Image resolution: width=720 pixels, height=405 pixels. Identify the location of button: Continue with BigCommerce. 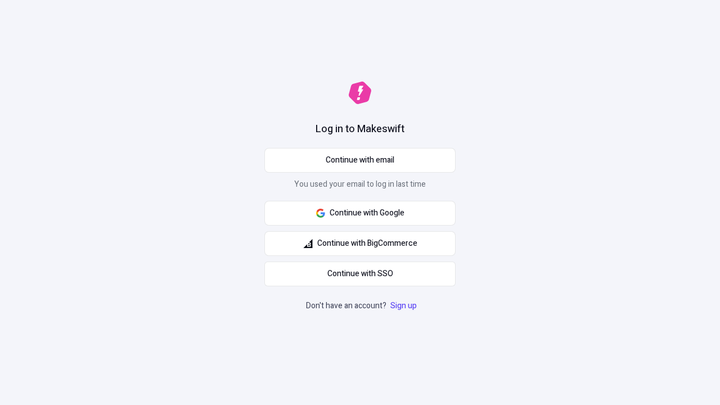
(360, 244).